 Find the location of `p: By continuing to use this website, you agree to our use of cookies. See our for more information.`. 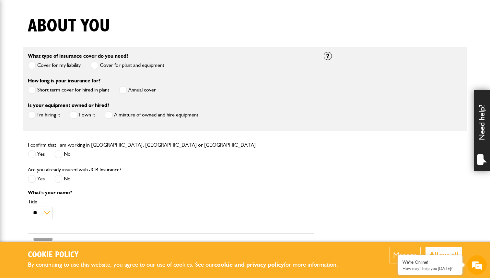

p: By continuing to use this website, you agree to our use of cookies. See our for more information. is located at coordinates (188, 264).